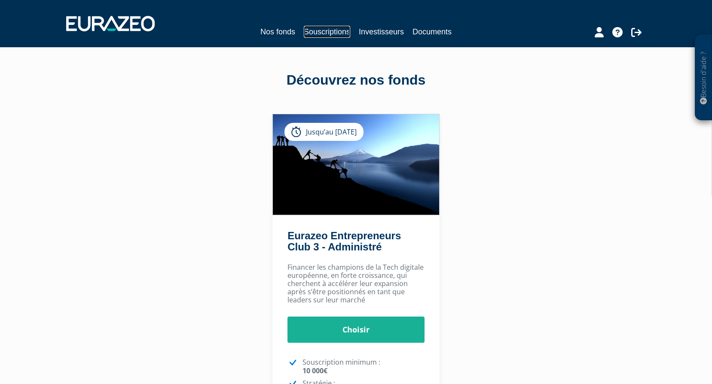 The width and height of the screenshot is (712, 384). Describe the element at coordinates (356, 164) in the screenshot. I see `img: Eurazeo Entrepreneurs Club 3 - Administré` at that location.